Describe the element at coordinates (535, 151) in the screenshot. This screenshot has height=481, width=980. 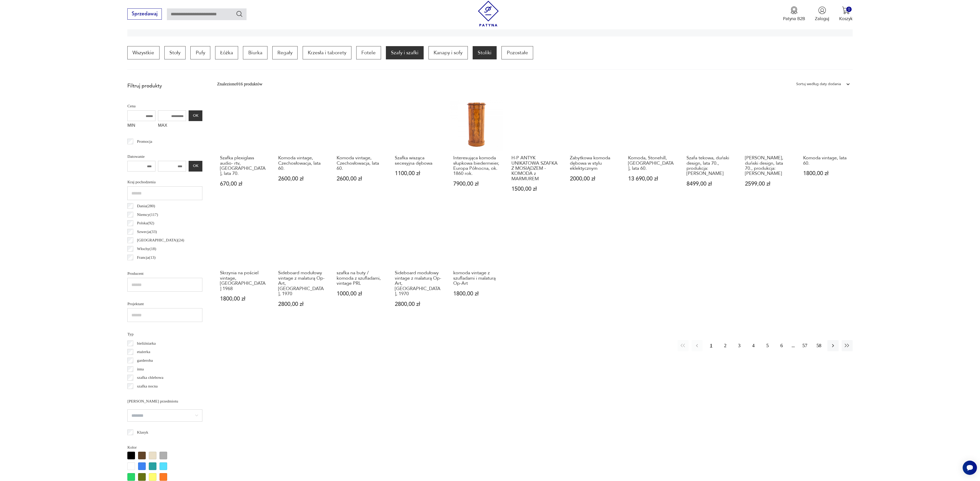
I see `a: H-P ANTYK UNIKATOWA SZAFKA Z MOSIĄDZEM - KOMODA z MARMUREMH-P ANTYK UNIKATOWA SZAFKA Z MOSIĄDZEM ...` at that location.